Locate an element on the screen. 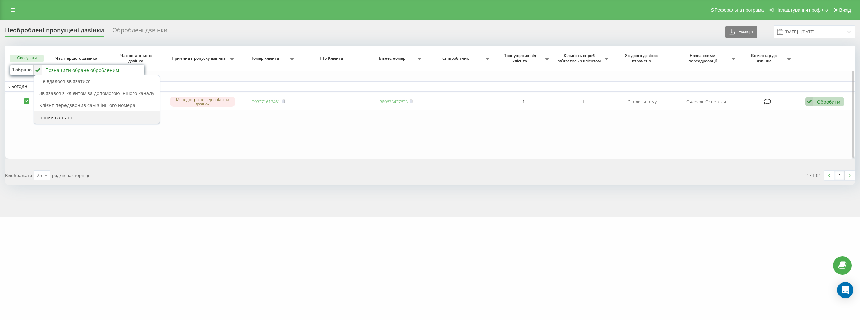 This screenshot has width=860, height=320. span: Пропущених від клієнта is located at coordinates (520, 58).